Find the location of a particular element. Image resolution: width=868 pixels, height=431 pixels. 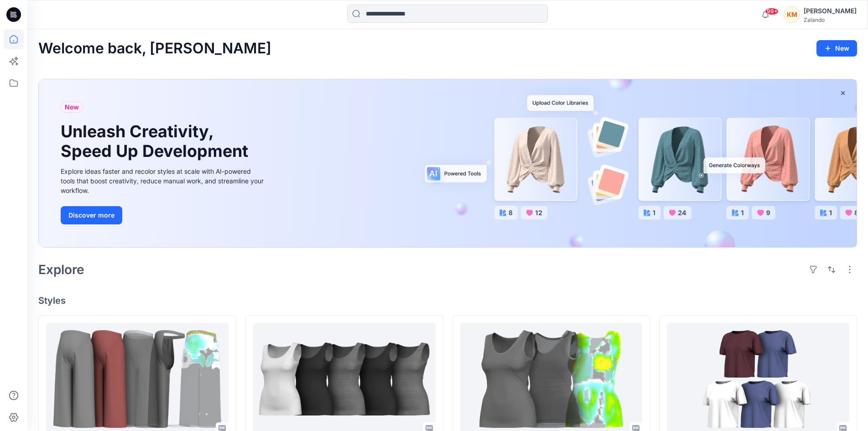

h2: Explore is located at coordinates (61, 269).